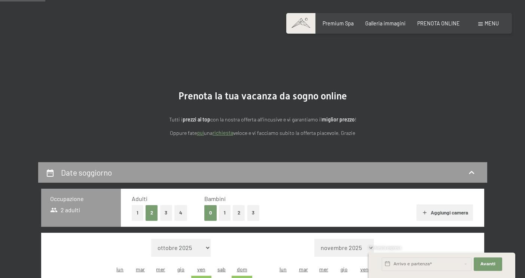 This screenshot has width=525, height=278. What do you see at coordinates (65, 210) in the screenshot?
I see `span: 2 adulti` at bounding box center [65, 210].